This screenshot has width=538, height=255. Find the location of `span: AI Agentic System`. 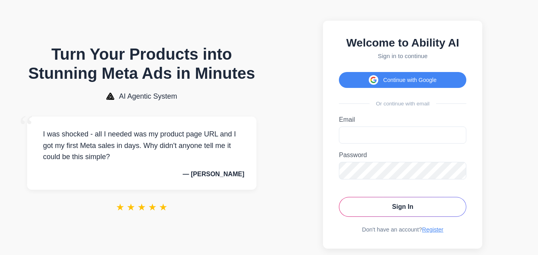

span: AI Agentic System is located at coordinates (148, 96).